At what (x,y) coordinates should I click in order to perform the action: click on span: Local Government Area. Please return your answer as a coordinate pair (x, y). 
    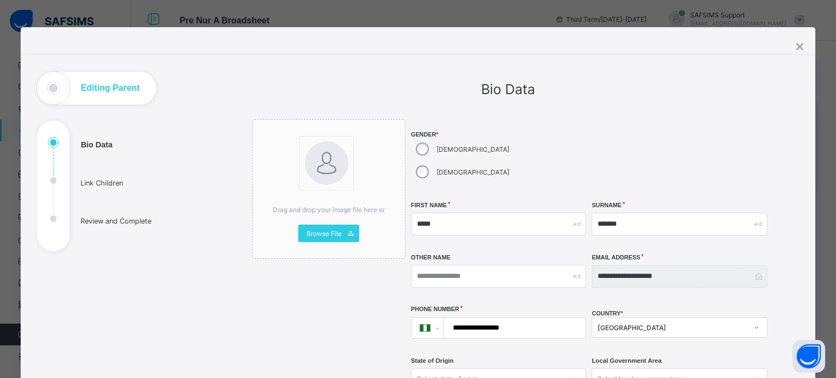
    Looking at the image, I should click on (626, 361).